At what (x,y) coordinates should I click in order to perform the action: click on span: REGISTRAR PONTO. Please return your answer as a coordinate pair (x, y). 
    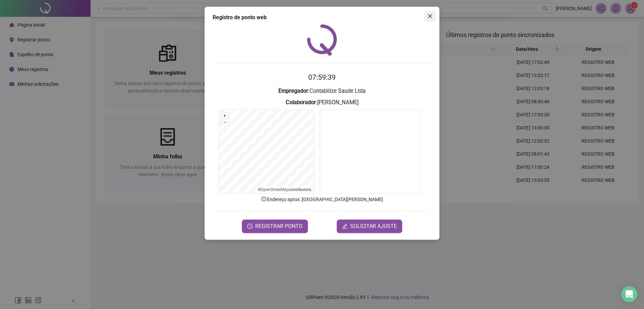
    Looking at the image, I should click on (279, 226).